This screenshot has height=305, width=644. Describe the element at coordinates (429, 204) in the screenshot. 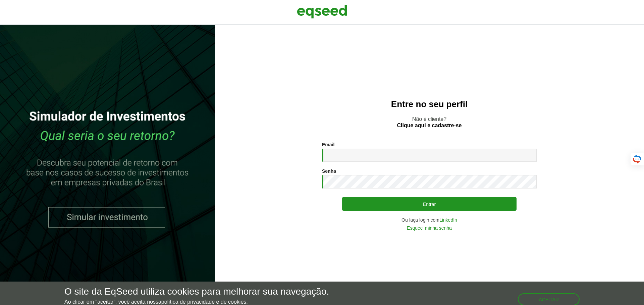

I see `button: Entrar` at that location.